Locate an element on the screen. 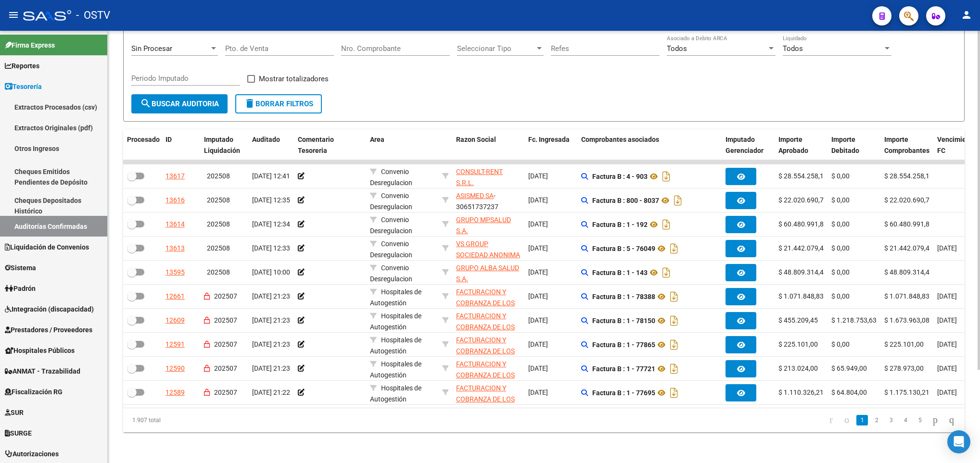 The height and width of the screenshot is (463, 980). div: 12661 is located at coordinates (176, 297).